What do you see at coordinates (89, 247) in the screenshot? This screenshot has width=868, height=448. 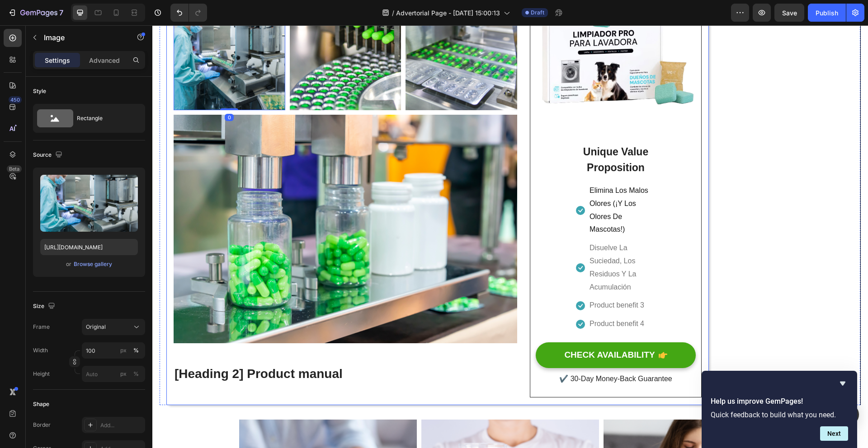 I see `input: https://example.com/image.jpg` at bounding box center [89, 247].